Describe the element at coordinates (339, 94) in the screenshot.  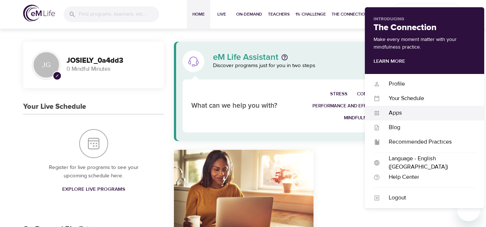
I see `span: Stress` at that location.